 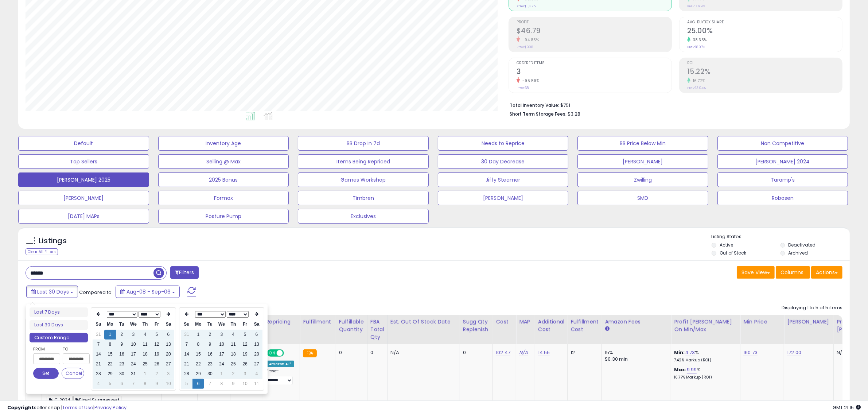 What do you see at coordinates (733, 253) in the screenshot?
I see `label: Out of Stock` at bounding box center [733, 253].